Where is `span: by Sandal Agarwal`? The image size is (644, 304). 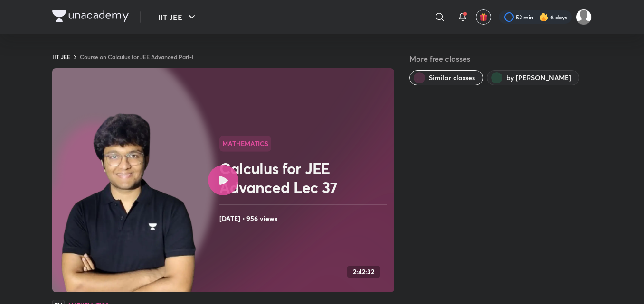
span: by Sandal Agarwal is located at coordinates (538, 78).